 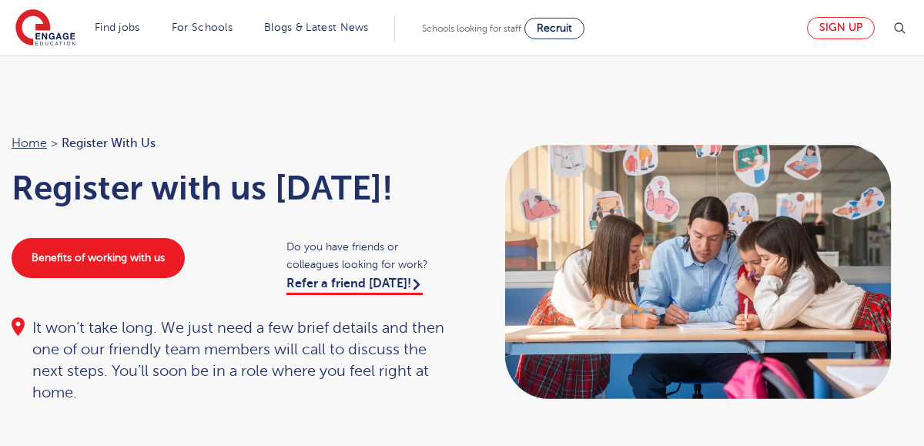 I want to click on a: Blogs & Latest News, so click(x=316, y=27).